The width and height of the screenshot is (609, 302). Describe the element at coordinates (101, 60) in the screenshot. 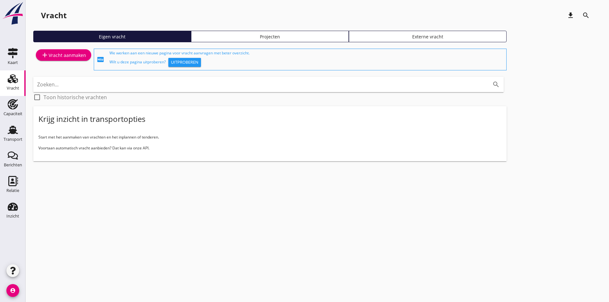

I see `i: fiber_new` at that location.